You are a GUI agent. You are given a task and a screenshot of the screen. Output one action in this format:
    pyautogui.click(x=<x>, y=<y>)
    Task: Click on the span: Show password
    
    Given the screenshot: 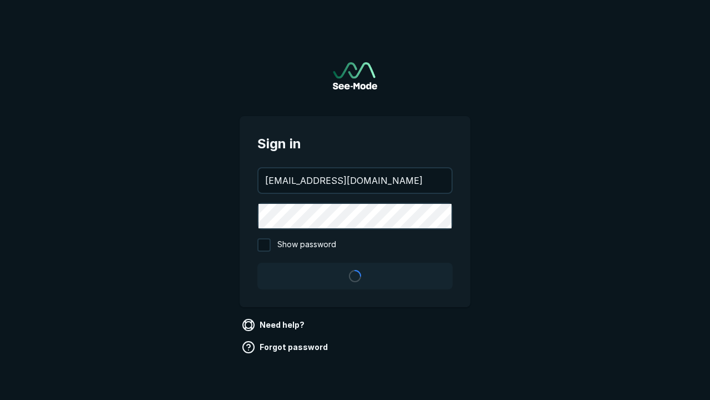 What is the action you would take?
    pyautogui.click(x=307, y=245)
    